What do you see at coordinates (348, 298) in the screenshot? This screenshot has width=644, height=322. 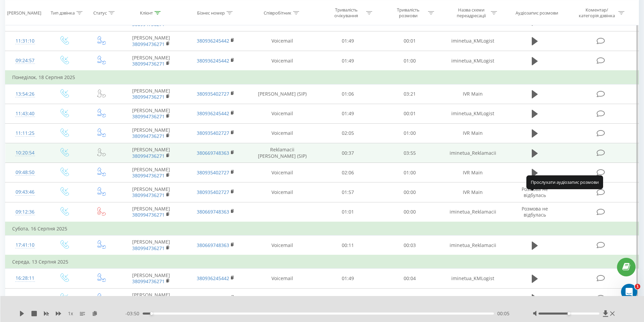 I see `td: 02:07` at bounding box center [348, 298].